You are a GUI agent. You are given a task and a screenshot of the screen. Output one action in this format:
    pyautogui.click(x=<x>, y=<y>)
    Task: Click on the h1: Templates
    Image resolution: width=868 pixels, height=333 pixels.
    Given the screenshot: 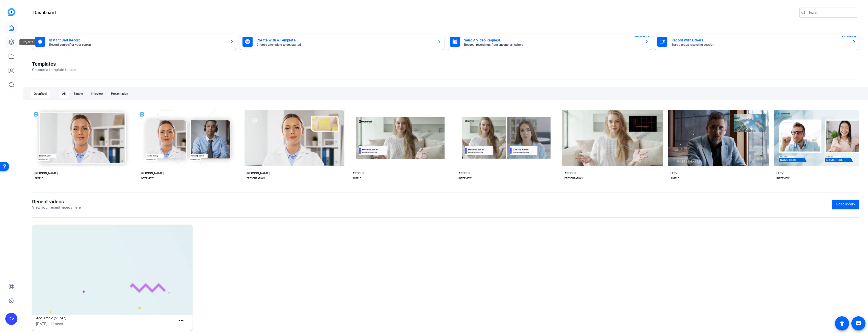 What is the action you would take?
    pyautogui.click(x=54, y=64)
    